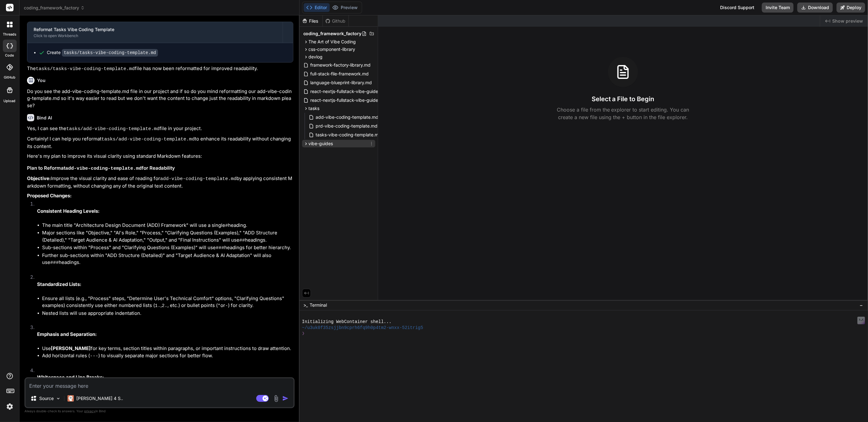  I want to click on span: tasks-vibe-coding-template.md, so click(349, 135).